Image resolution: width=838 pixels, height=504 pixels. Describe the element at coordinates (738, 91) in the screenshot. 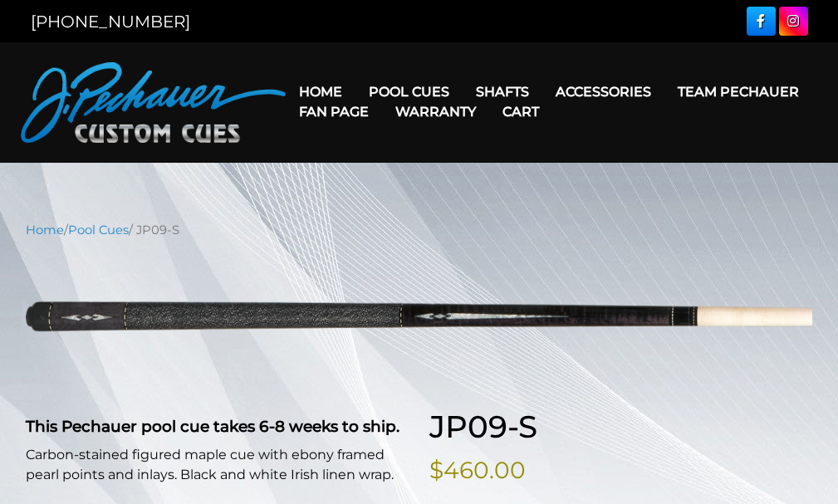

I see `a: Team Pechauer` at that location.